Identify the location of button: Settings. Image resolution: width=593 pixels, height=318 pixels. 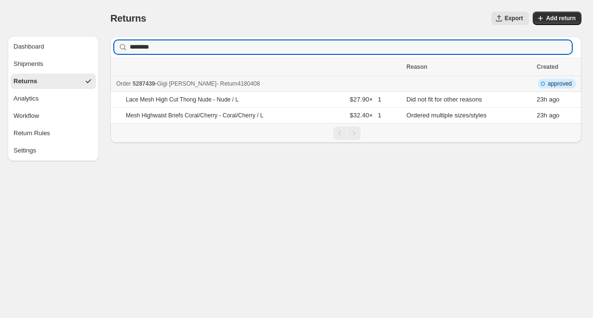
(53, 151).